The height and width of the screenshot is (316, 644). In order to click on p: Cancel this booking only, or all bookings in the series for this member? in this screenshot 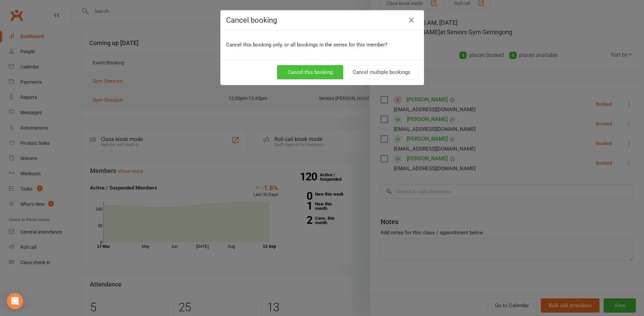, I will do `click(322, 45)`.